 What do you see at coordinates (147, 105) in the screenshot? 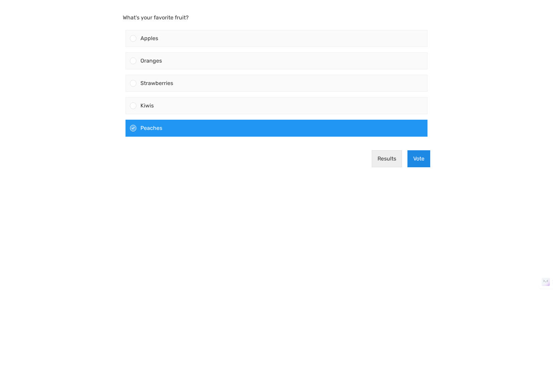
I see `span: Kiwis` at bounding box center [147, 105].